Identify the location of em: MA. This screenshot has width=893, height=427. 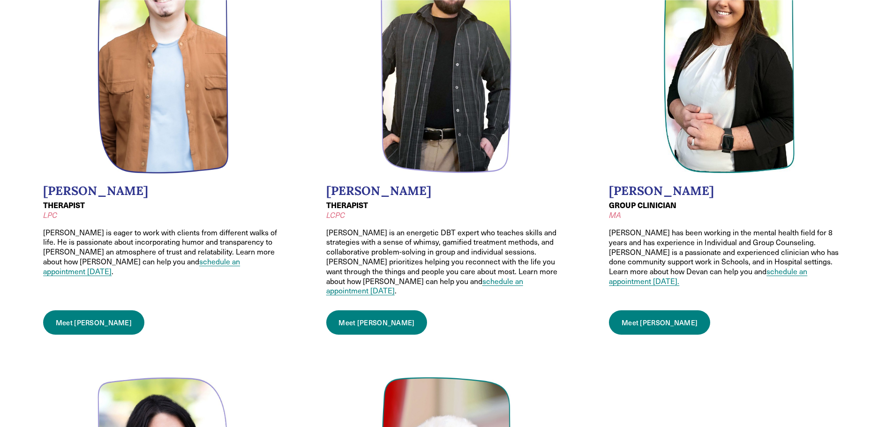
(615, 215).